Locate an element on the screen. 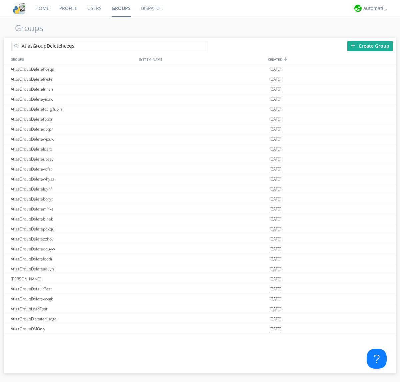 The height and width of the screenshot is (382, 400). div: AtlasGroupDeleteloddi is located at coordinates (73, 259).